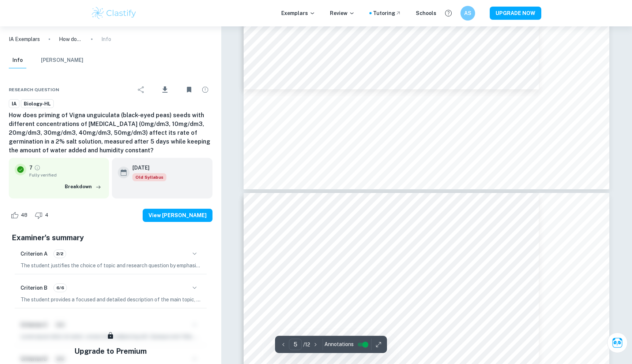 This screenshot has height=364, width=632. What do you see at coordinates (114, 13) in the screenshot?
I see `a: Clastify logo` at bounding box center [114, 13].